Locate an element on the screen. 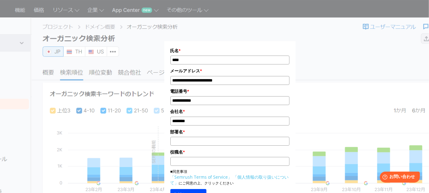  label: 部署名 is located at coordinates (230, 132).